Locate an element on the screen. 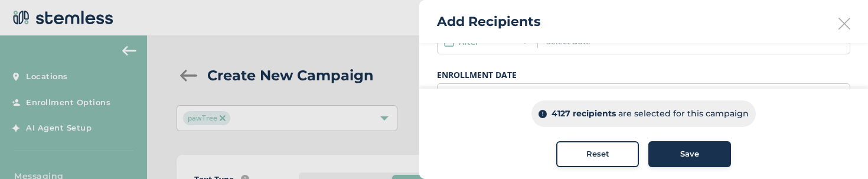 The height and width of the screenshot is (179, 868). h2: Add Recipients is located at coordinates (489, 21).